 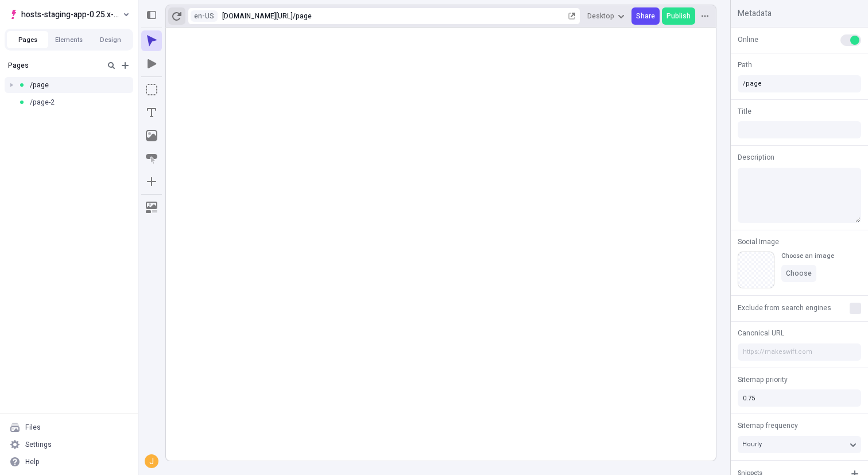 I want to click on span: Path, so click(x=745, y=65).